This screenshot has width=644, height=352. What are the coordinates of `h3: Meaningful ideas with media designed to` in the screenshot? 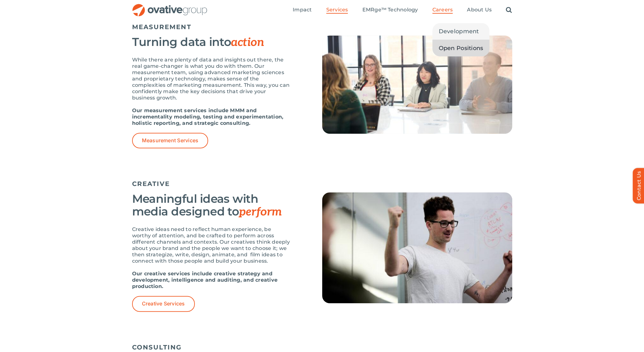 It's located at (211, 205).